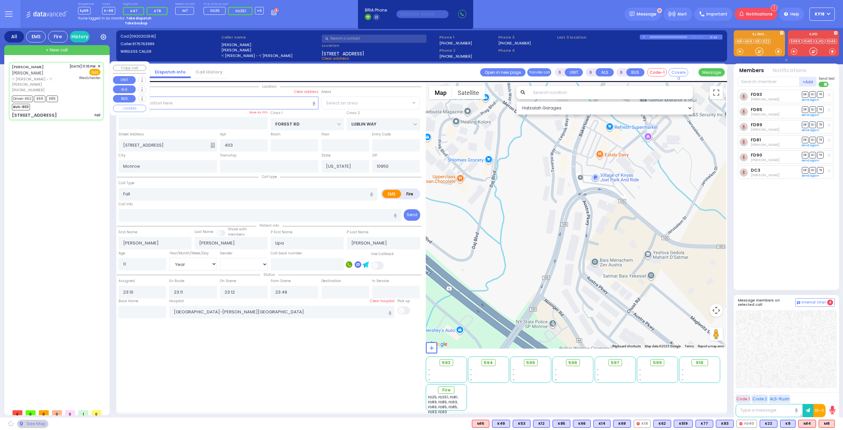 This screenshot has width=843, height=430. I want to click on input: Search member, so click(768, 82).